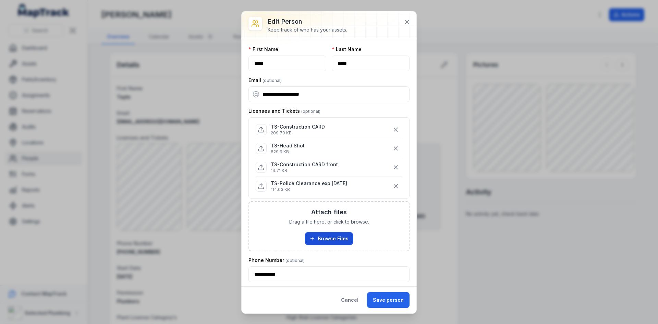 This screenshot has width=658, height=324. Describe the element at coordinates (304, 165) in the screenshot. I see `p: TS-Construction CARD front` at that location.